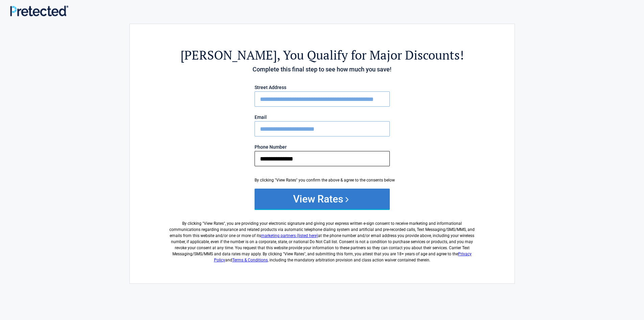 The width and height of the screenshot is (644, 320). What do you see at coordinates (322, 199) in the screenshot?
I see `button: View Rates` at bounding box center [322, 199].